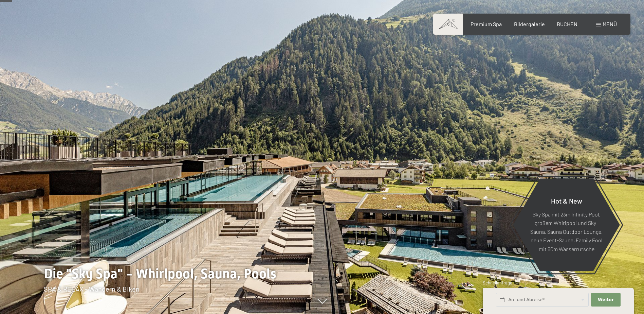 This screenshot has width=644, height=314. What do you see at coordinates (486, 24) in the screenshot?
I see `a: Premium Spa` at bounding box center [486, 24].